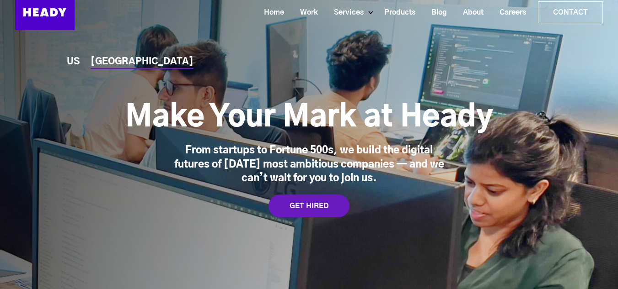 Image resolution: width=618 pixels, height=289 pixels. Describe the element at coordinates (570, 12) in the screenshot. I see `a: Contact` at that location.